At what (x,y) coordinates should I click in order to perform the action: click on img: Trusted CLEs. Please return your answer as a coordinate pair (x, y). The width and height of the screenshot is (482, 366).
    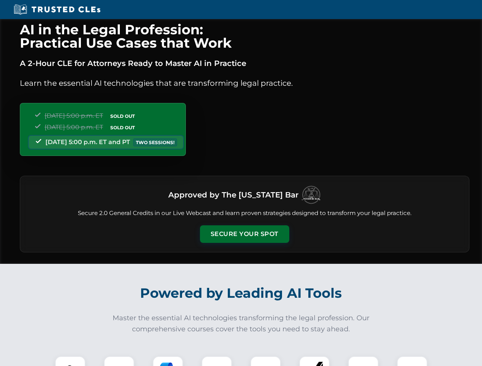
    Looking at the image, I should click on (57, 10).